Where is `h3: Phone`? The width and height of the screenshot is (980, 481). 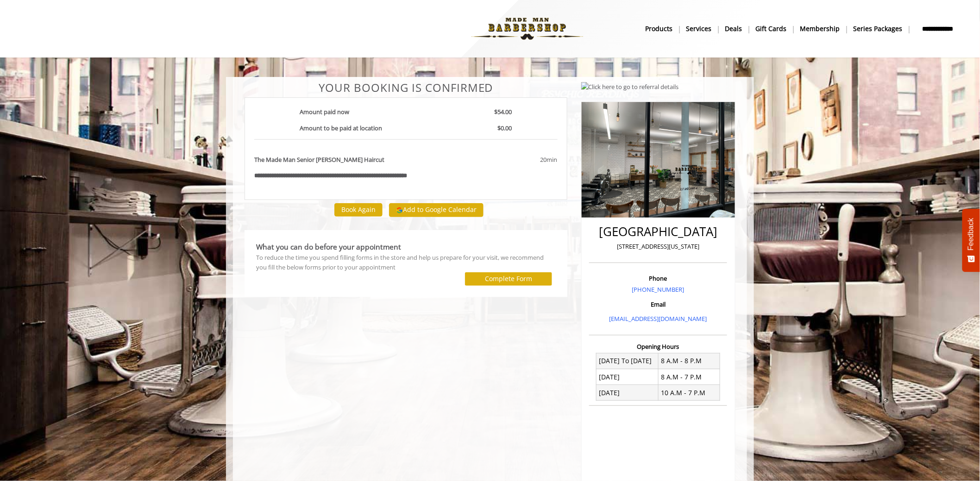
h3: Phone is located at coordinates (659, 278).